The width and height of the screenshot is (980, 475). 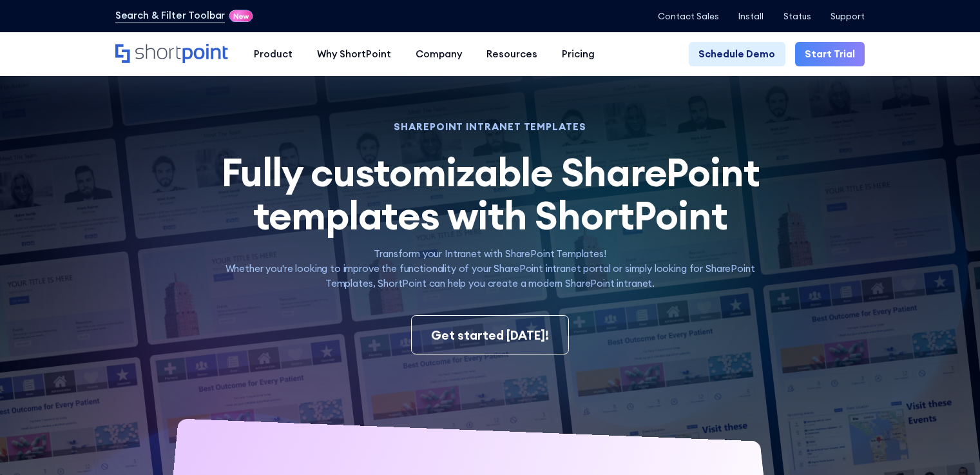 I want to click on p: Support, so click(x=847, y=16).